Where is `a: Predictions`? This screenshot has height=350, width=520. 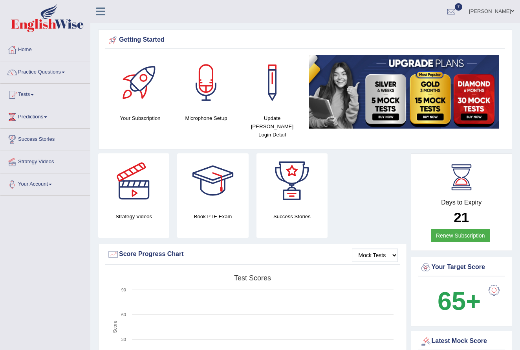 a: Predictions is located at coordinates (45, 116).